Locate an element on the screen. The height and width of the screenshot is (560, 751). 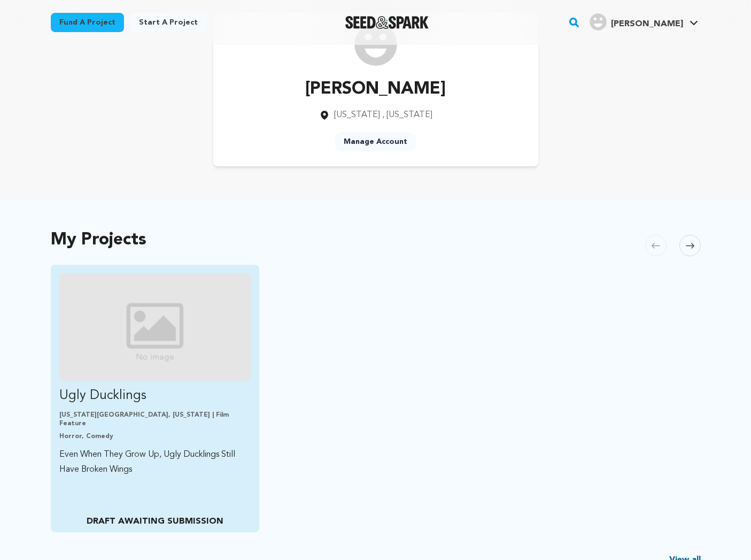
a: Fund a project is located at coordinates (87, 22).